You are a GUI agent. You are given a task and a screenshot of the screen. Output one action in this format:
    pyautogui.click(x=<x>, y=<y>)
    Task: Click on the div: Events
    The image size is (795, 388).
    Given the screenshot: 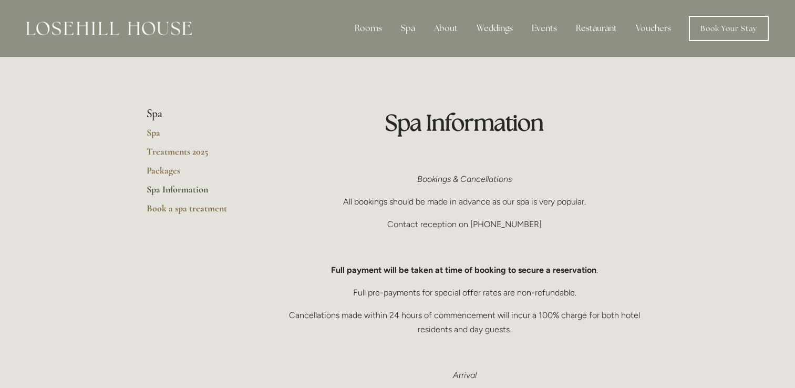 What is the action you would take?
    pyautogui.click(x=544, y=28)
    